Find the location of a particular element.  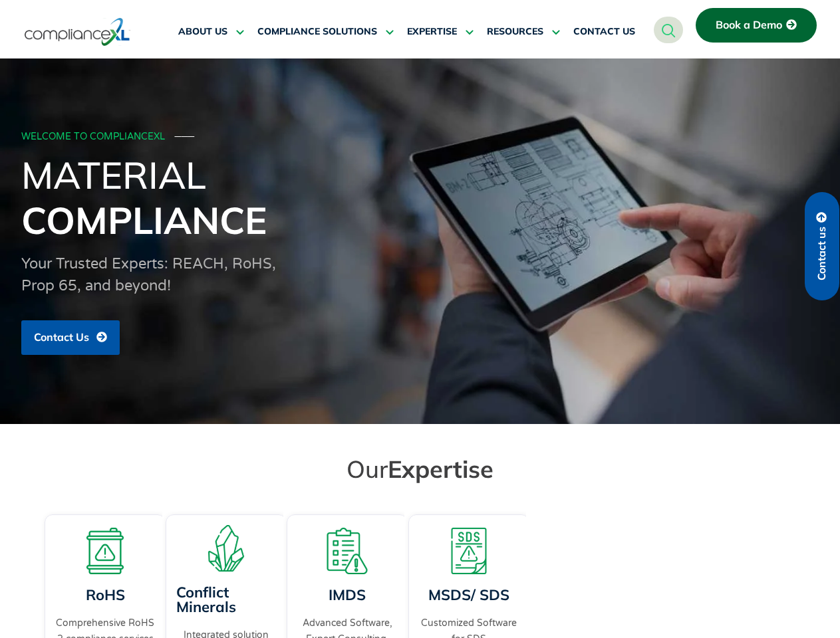

img: A warning board with SDS displaying is located at coordinates (469, 551).